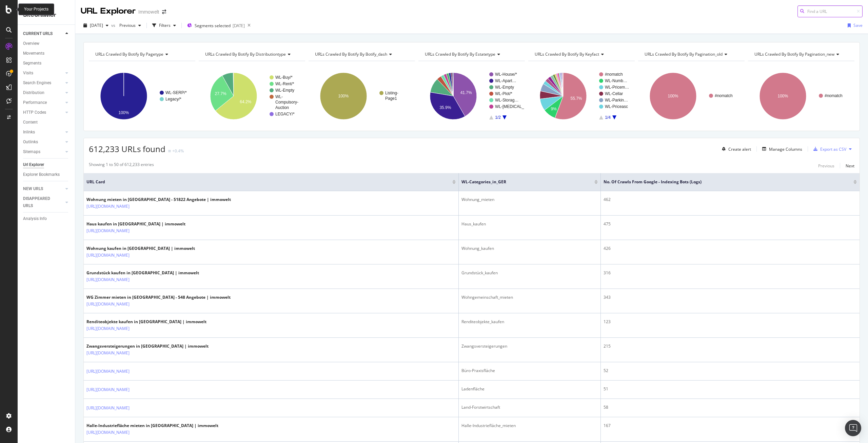 Image resolution: width=868 pixels, height=443 pixels. Describe the element at coordinates (176, 93) in the screenshot. I see `text: WL-SERP/*` at that location.